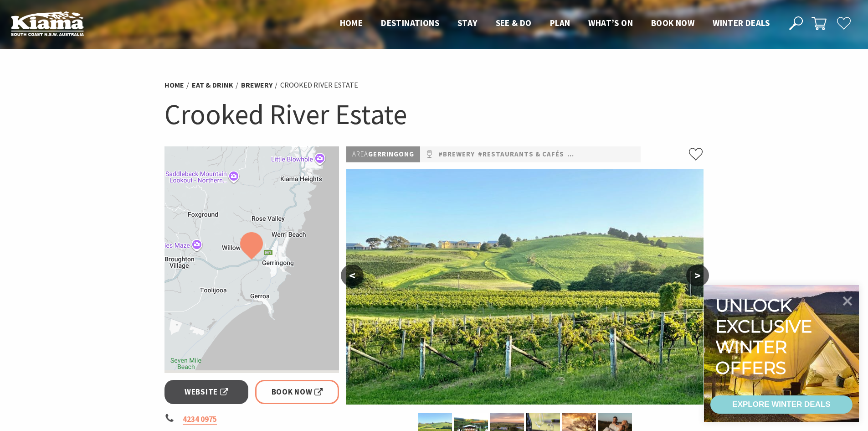  Describe the element at coordinates (525, 287) in the screenshot. I see `img: Vineyard View` at that location.